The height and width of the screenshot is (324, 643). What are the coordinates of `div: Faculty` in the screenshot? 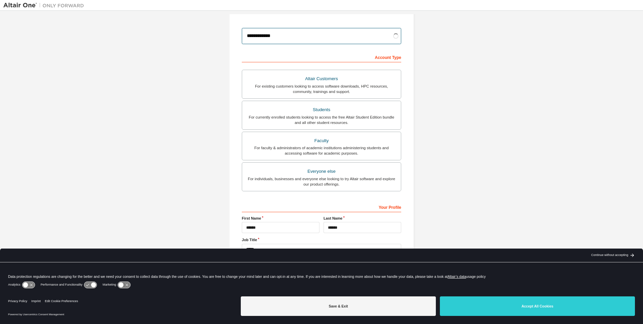 It's located at (321, 141).